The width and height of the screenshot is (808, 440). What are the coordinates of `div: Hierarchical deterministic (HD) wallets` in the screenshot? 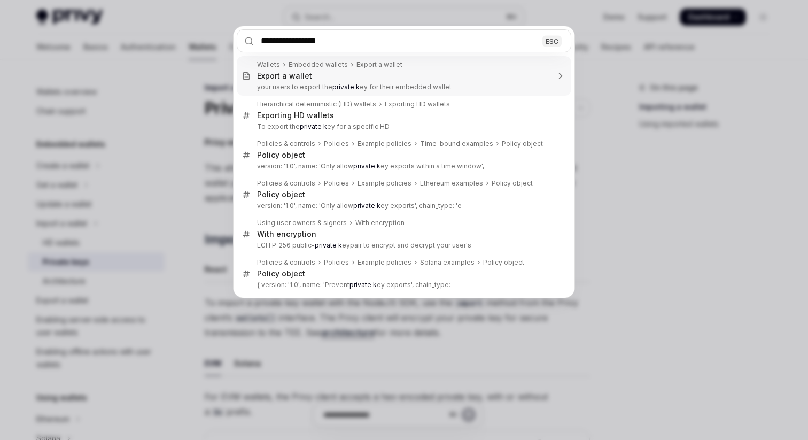 It's located at (317, 104).